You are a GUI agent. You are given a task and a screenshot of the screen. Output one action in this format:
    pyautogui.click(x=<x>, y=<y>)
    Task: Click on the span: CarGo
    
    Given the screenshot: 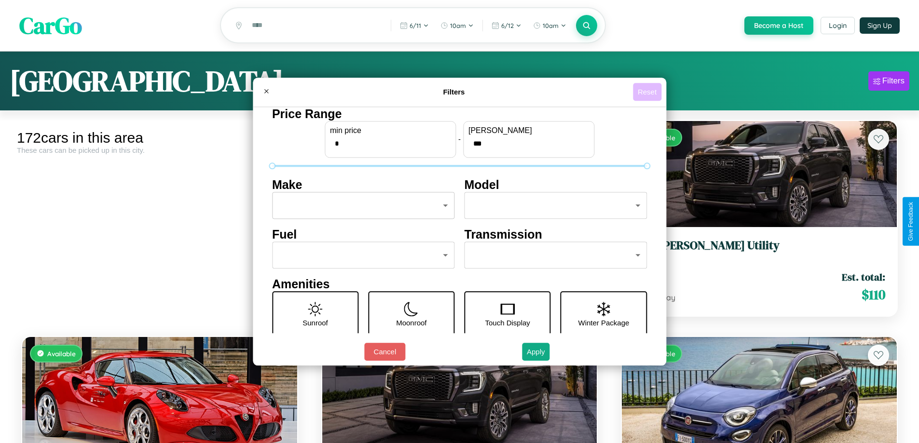 What is the action you would take?
    pyautogui.click(x=51, y=26)
    